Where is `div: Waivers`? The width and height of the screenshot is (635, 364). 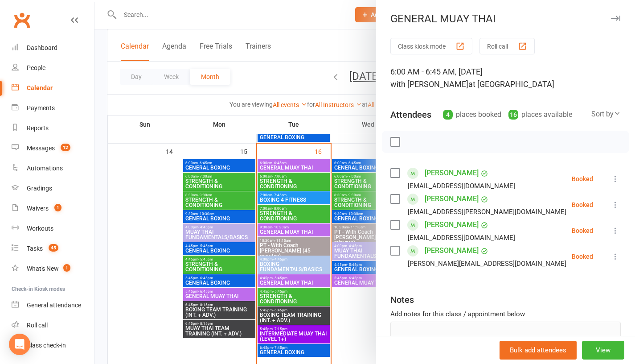 div: Waivers is located at coordinates (38, 208).